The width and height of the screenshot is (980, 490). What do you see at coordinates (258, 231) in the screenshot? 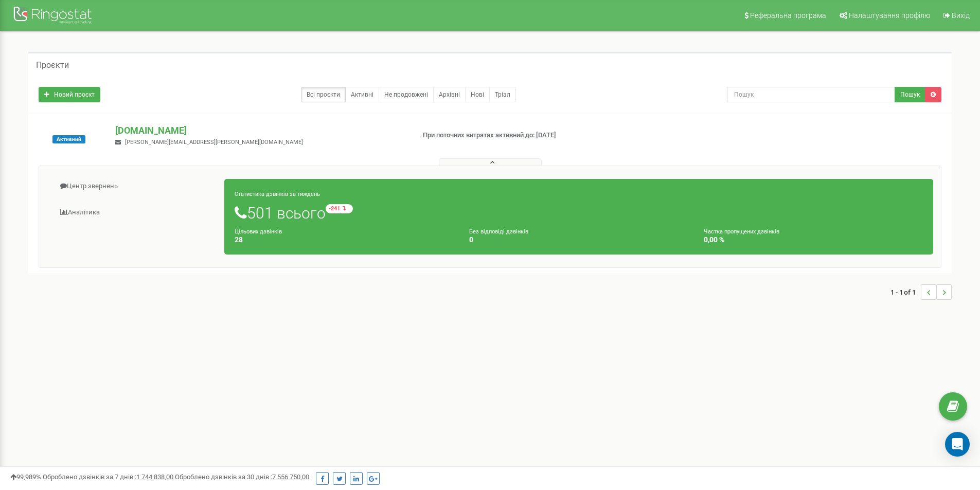
I see `small: Цільових дзвінків` at bounding box center [258, 231].